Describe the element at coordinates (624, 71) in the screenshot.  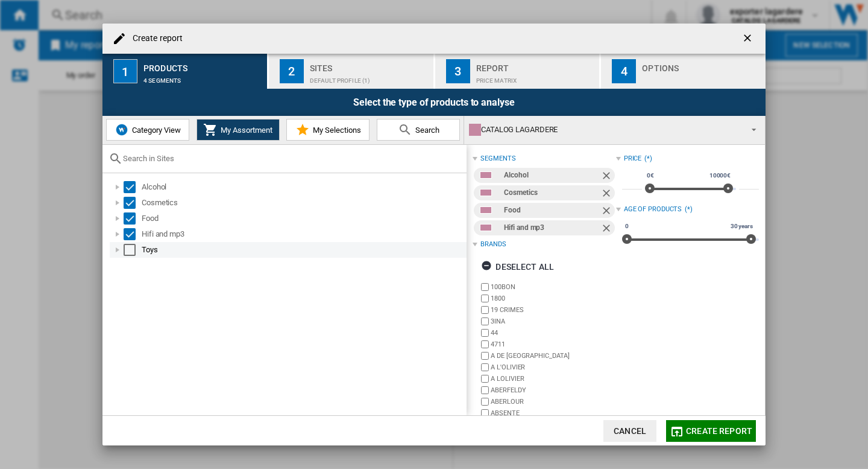
I see `div: 4` at that location.